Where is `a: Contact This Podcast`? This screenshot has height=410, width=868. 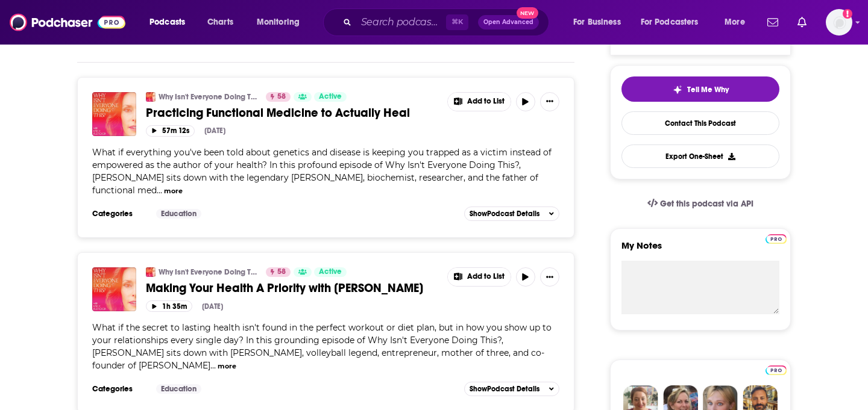
a: Contact This Podcast is located at coordinates (701, 123).